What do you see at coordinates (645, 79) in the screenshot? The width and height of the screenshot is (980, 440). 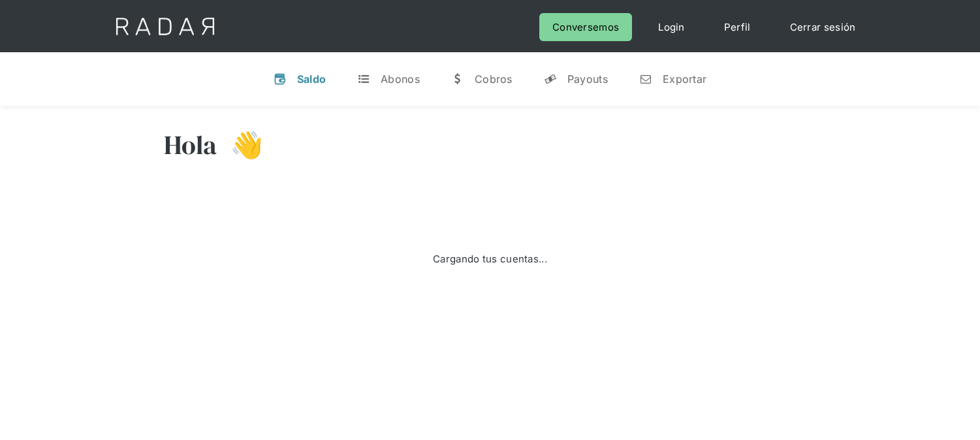 I see `div: n` at bounding box center [645, 79].